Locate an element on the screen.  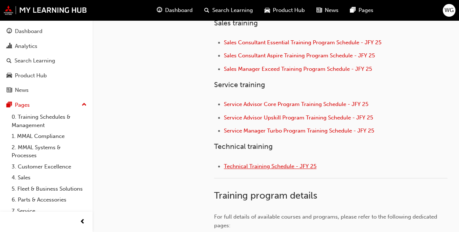
a: 6. Parts & Accessories is located at coordinates (49, 200).